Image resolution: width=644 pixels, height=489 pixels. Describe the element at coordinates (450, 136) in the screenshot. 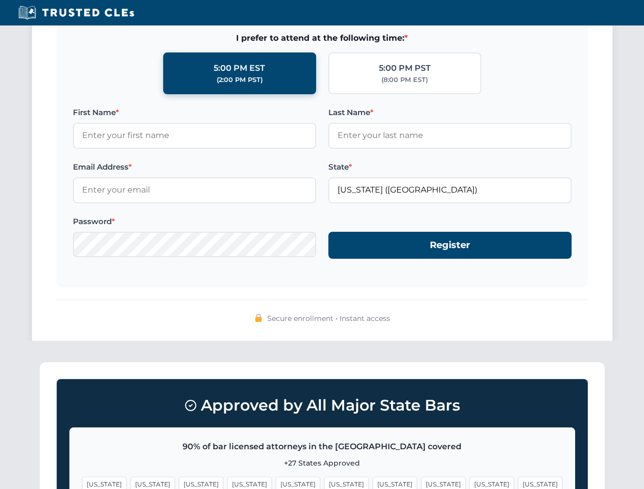

I see `input: Enter your last name` at that location.